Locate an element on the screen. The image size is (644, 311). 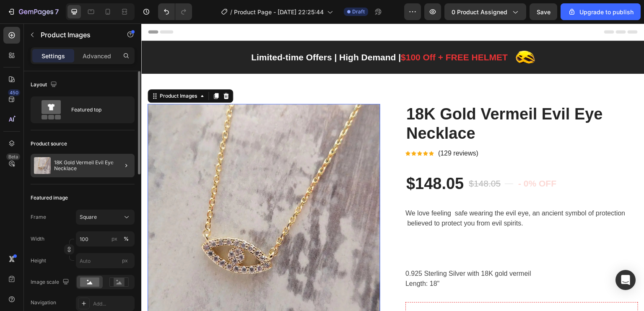
div: Navigation is located at coordinates (43, 302).